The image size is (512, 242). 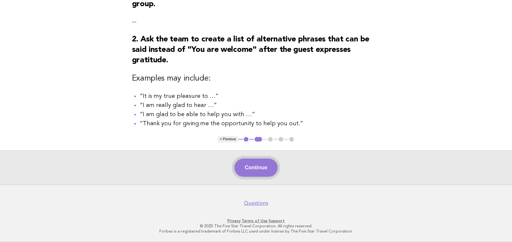 I want to click on button: < Previous, so click(x=228, y=139).